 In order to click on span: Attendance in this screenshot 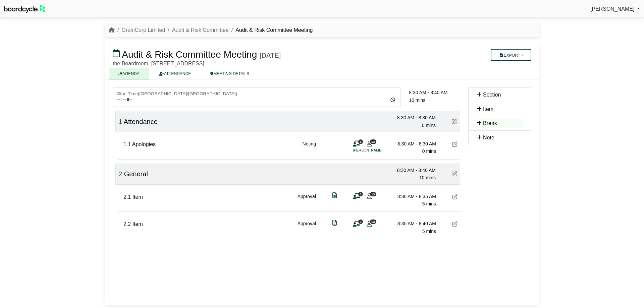, I will do `click(140, 122)`.